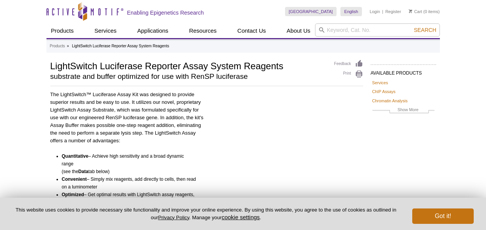 The width and height of the screenshot is (486, 230). Describe the element at coordinates (424, 12) in the screenshot. I see `li: (0 items)` at that location.